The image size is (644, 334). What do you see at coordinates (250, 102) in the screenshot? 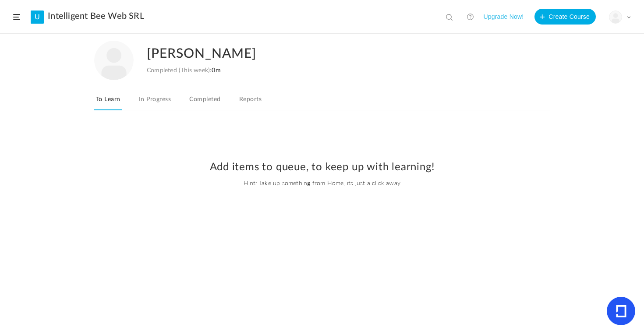
I see `a: Reports` at bounding box center [250, 102].